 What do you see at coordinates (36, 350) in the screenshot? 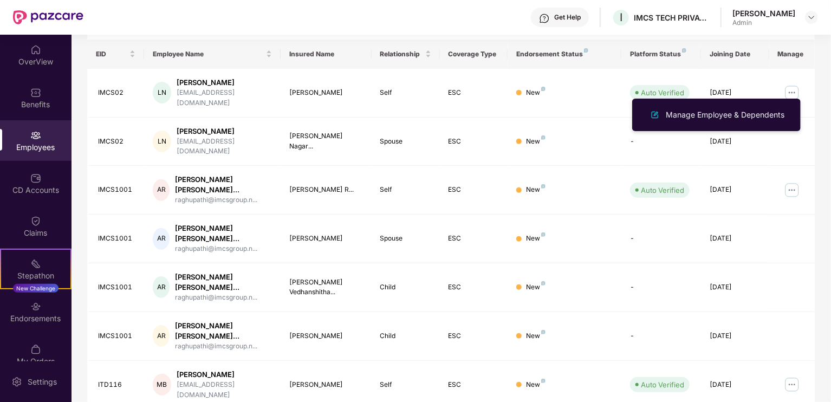
I see `img: svg+xml;base64,PHN2ZyBpZD0iTXlfT3JkZXJzIiBkYXRhLW5hbWU9Ik15IE9yZGVycyIgeG1sbnM9Imh0dHA6Ly93d3cudz...` at bounding box center [36, 350].